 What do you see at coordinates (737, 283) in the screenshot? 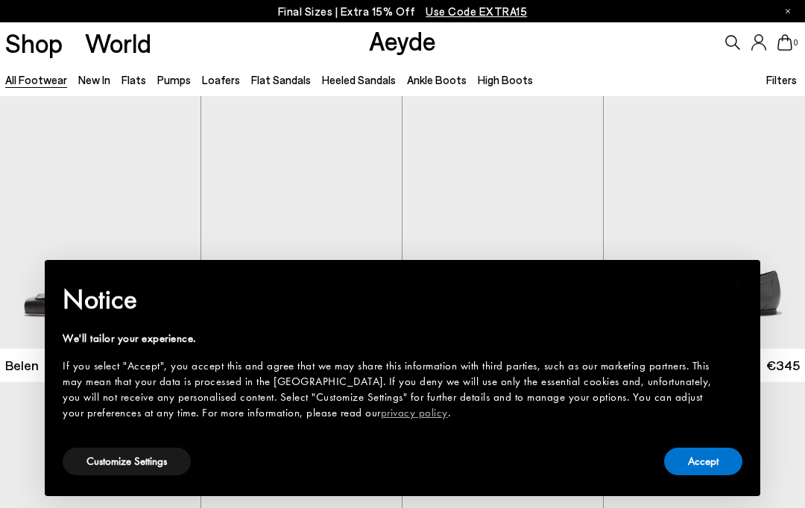
I see `button: Close this notice` at bounding box center [737, 283].